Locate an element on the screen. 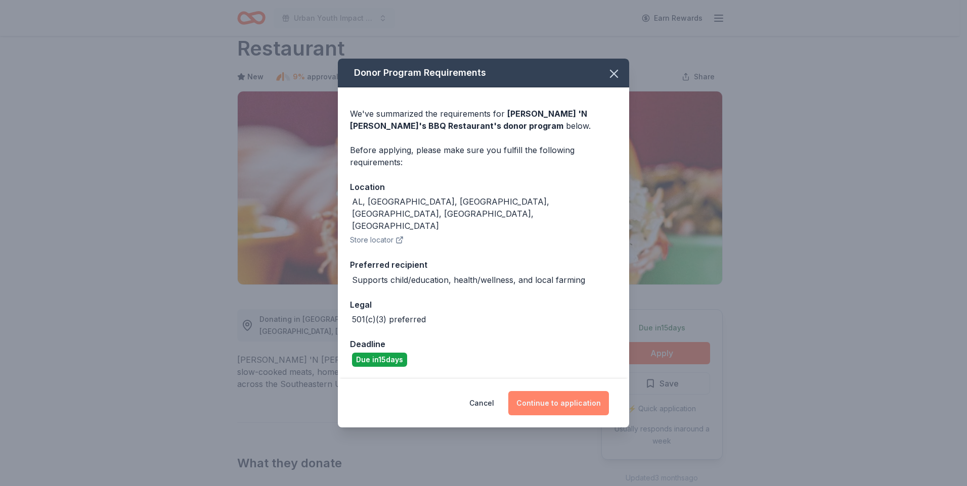 The image size is (967, 486). div: Supports child/education, health/wellness, and local farming is located at coordinates (468, 280).